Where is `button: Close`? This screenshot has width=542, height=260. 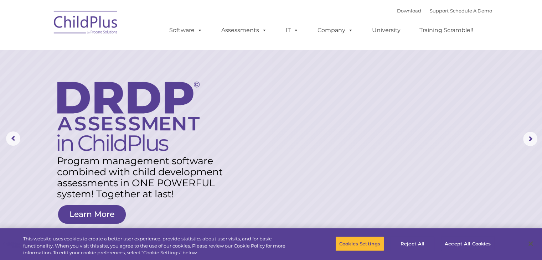 button: Close is located at coordinates (531, 244).